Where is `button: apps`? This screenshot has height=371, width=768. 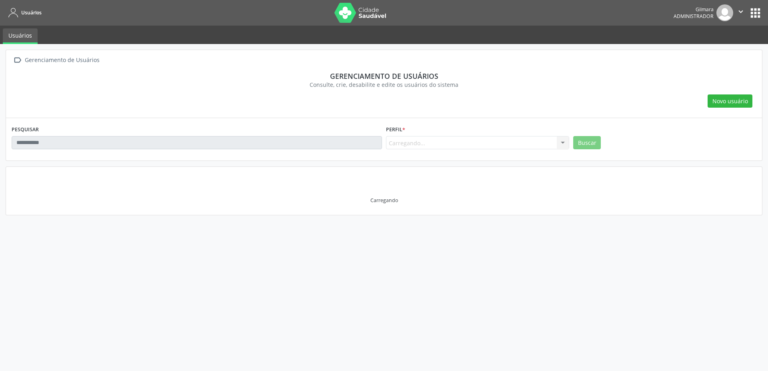 button: apps is located at coordinates (755, 13).